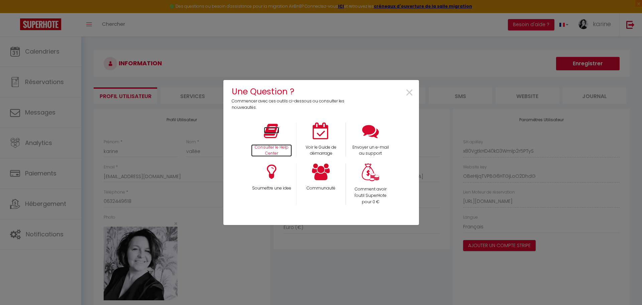  I want to click on p: Soumettre une idee, so click(272, 188).